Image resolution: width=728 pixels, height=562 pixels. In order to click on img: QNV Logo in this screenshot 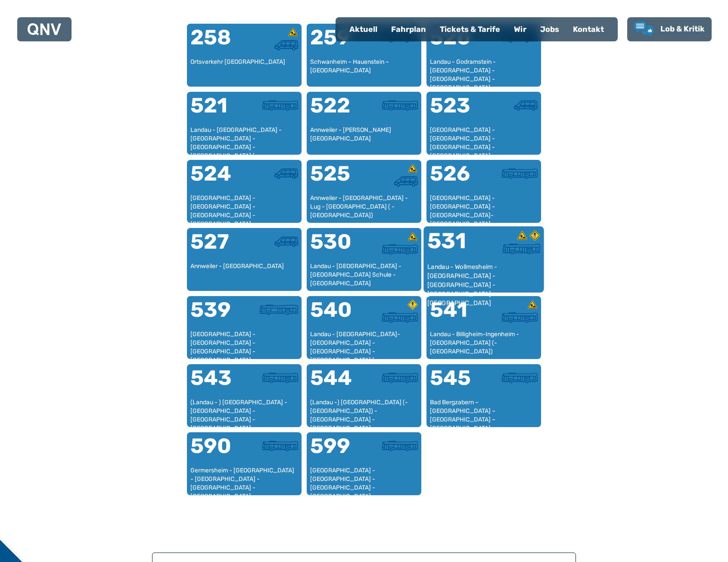, I will do `click(44, 30)`.